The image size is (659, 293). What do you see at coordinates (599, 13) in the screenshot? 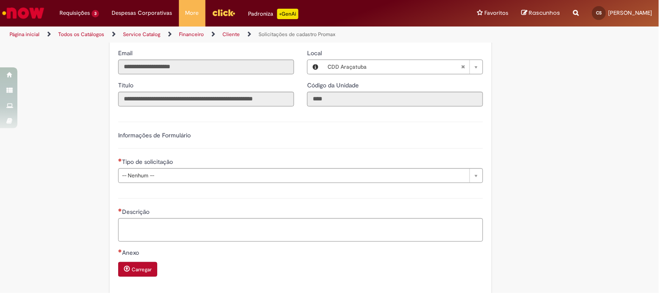
I see `span: CS` at bounding box center [599, 13].